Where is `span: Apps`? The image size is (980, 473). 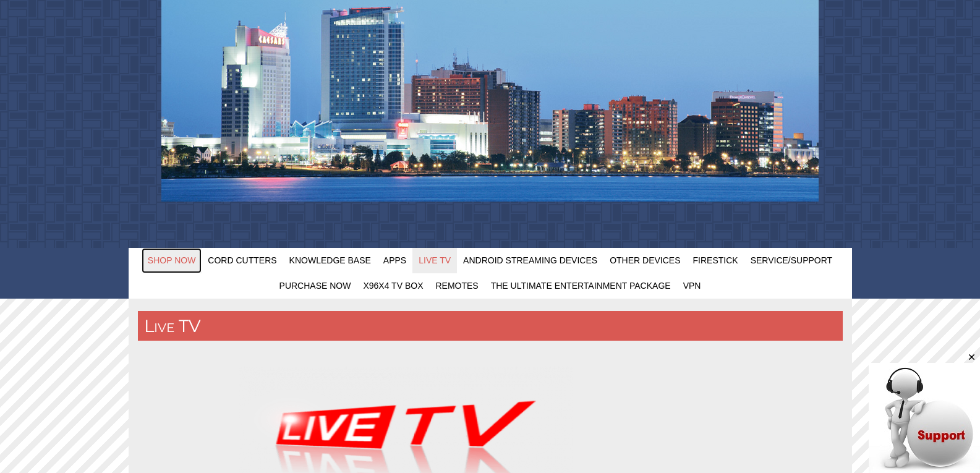 span: Apps is located at coordinates (394, 260).